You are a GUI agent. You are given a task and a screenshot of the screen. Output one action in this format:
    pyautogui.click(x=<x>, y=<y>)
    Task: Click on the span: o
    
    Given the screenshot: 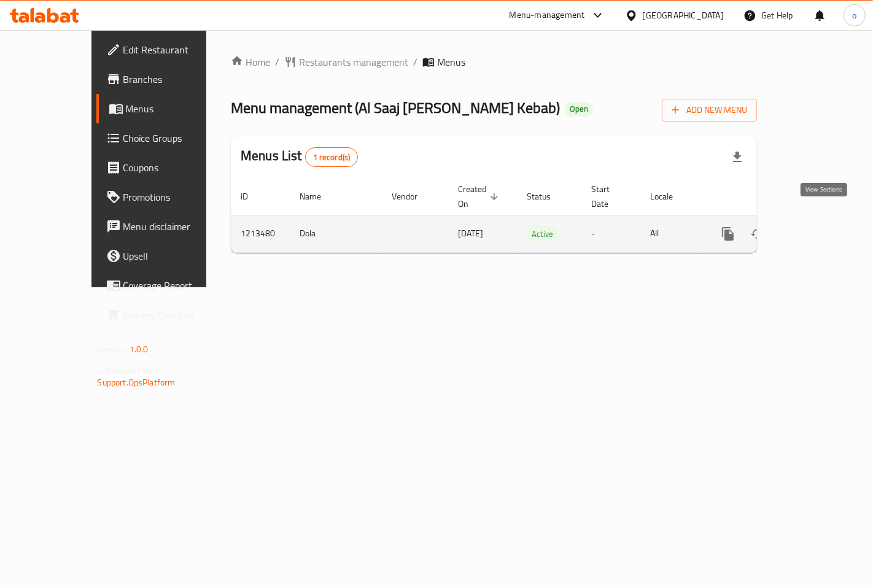 What is the action you would take?
    pyautogui.click(x=854, y=15)
    